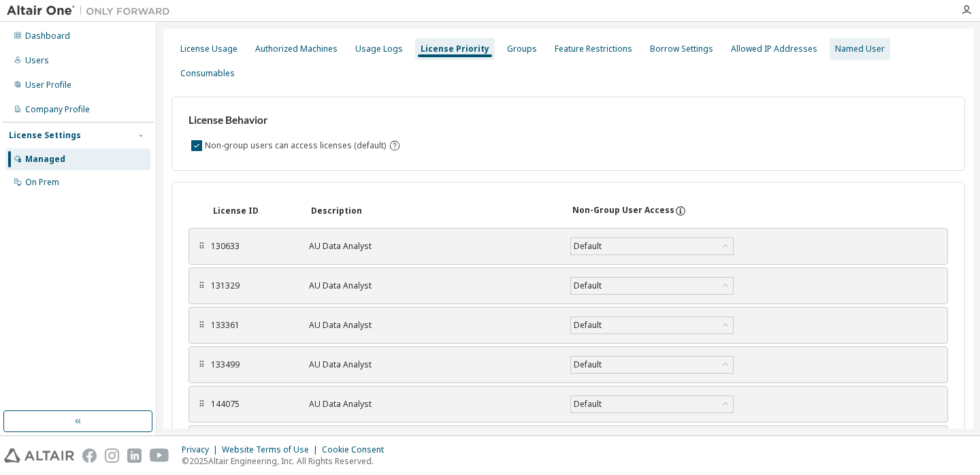  What do you see at coordinates (455, 49) in the screenshot?
I see `div: License Priority` at bounding box center [455, 49].